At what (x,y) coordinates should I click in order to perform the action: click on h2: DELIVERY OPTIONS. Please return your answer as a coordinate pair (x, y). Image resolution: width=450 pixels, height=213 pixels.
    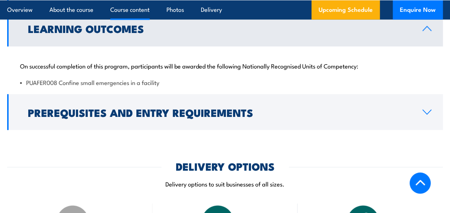
    Looking at the image, I should click on (225, 166).